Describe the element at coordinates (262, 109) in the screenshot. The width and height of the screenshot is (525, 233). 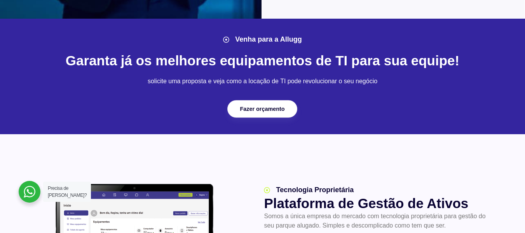
I see `span: Fazer orçamento` at that location.